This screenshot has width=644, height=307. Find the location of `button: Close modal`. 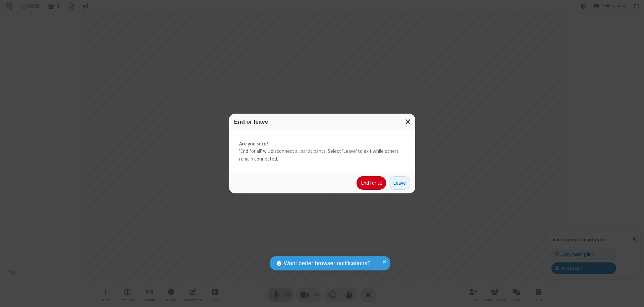

button: Close modal is located at coordinates (408, 121).